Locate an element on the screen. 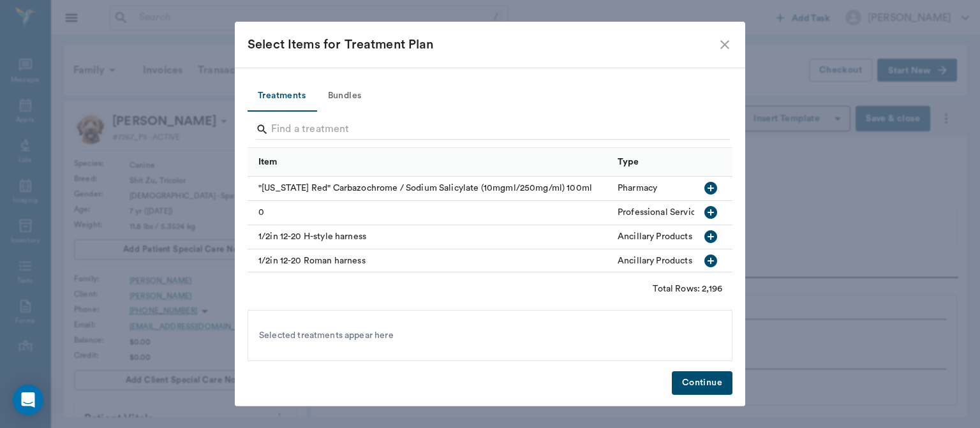  span: Selected treatments appear here is located at coordinates (326, 335).